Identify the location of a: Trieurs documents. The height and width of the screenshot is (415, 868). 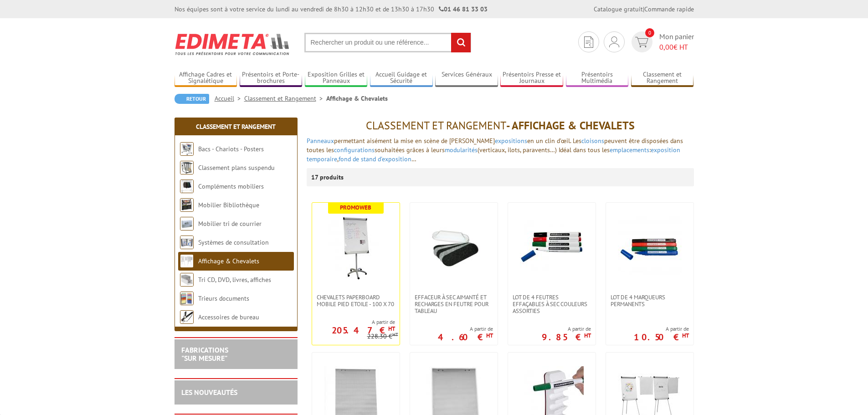
(224, 298).